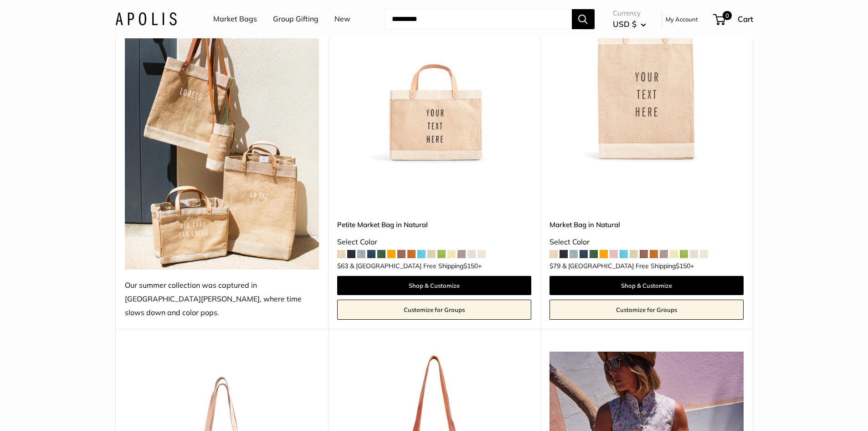 This screenshot has width=868, height=431. I want to click on span: $63, so click(343, 266).